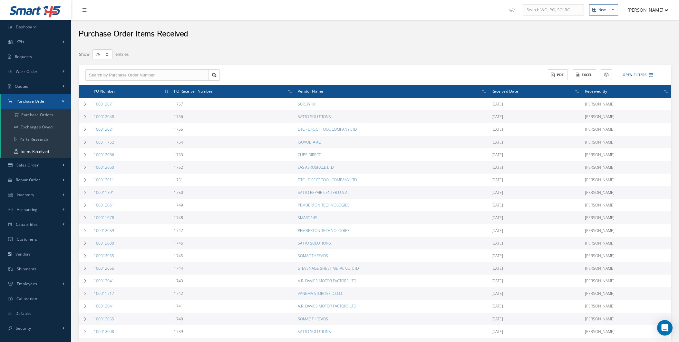  I want to click on td: 1749, so click(233, 205).